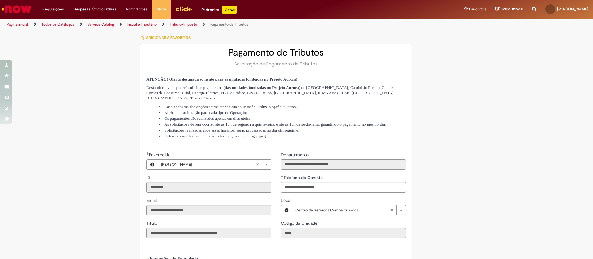  I want to click on input: Telefone de Contato, so click(343, 187).